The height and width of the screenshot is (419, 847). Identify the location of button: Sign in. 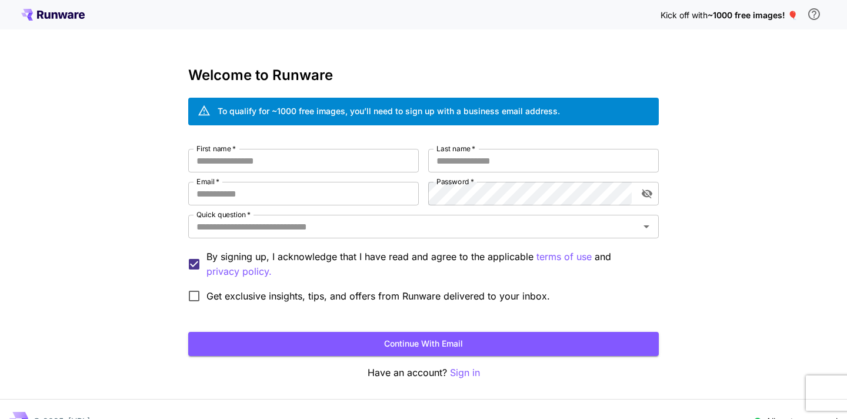
(465, 372).